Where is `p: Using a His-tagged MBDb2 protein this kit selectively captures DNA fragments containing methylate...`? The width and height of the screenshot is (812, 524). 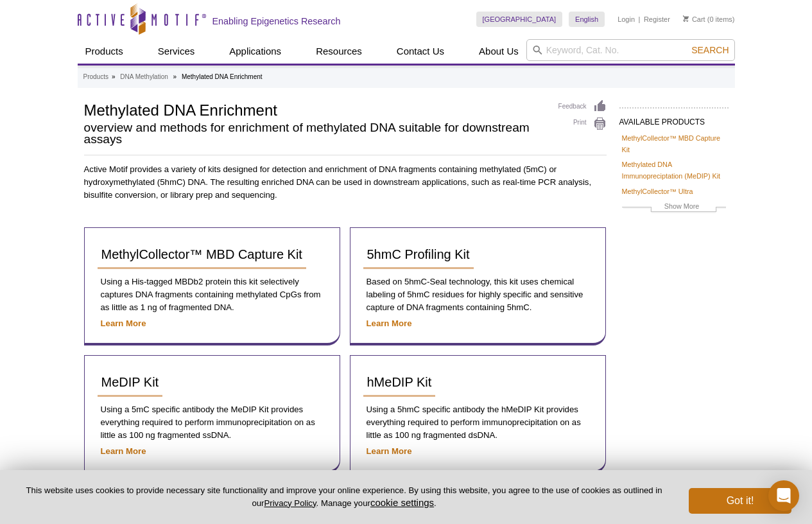
p: Using a His-tagged MBDb2 protein this kit selectively captures DNA fragments containing methylate... is located at coordinates (212, 294).